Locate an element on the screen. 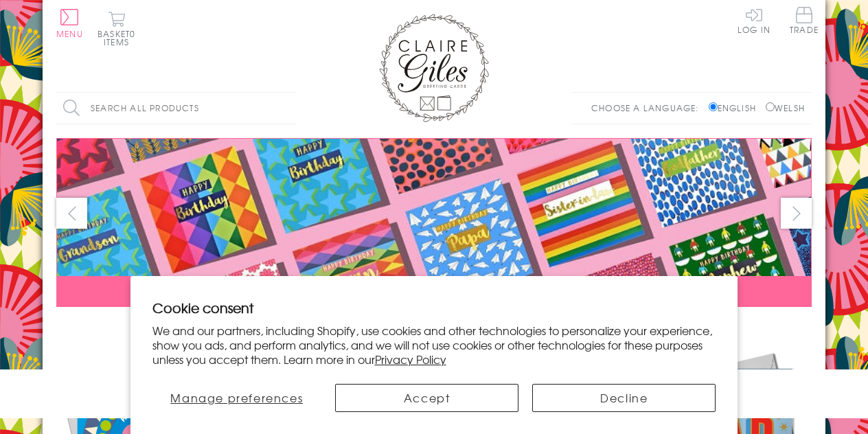 The image size is (868, 434). img: Claire Giles Greetings Cards is located at coordinates (434, 68).